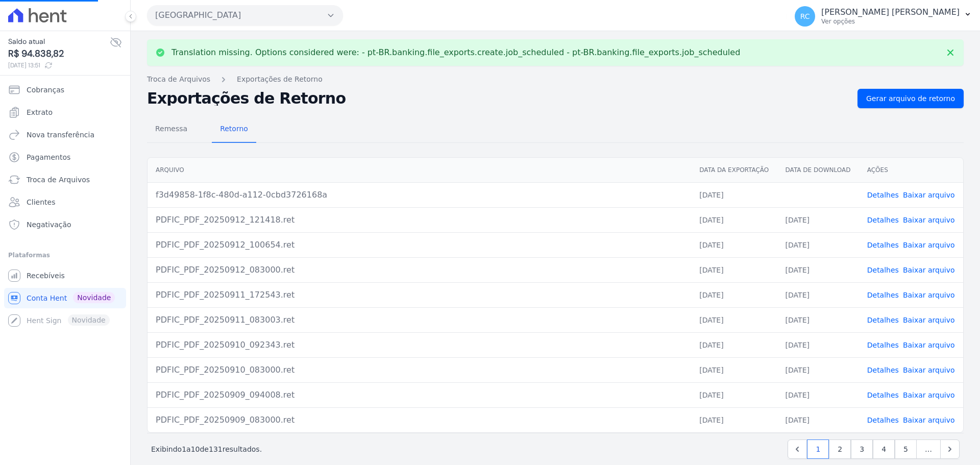 Image resolution: width=980 pixels, height=465 pixels. I want to click on a: Exportações de Retorno, so click(279, 79).